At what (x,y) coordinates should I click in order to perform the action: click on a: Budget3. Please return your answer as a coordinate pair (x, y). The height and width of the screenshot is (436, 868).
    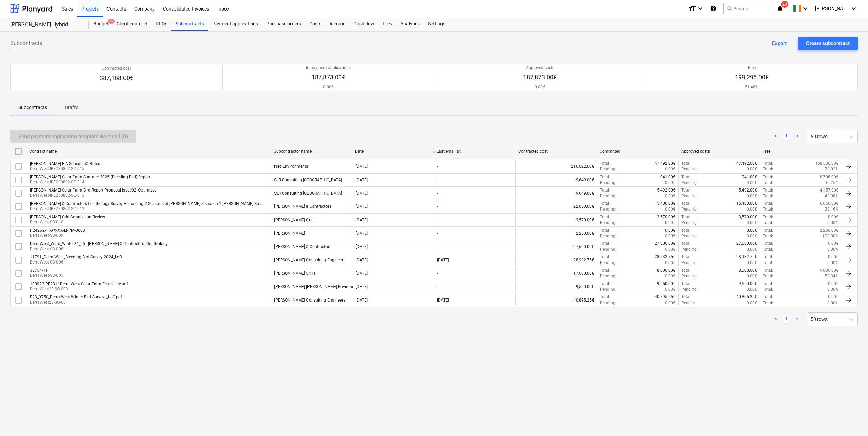
    Looking at the image, I should click on (101, 24).